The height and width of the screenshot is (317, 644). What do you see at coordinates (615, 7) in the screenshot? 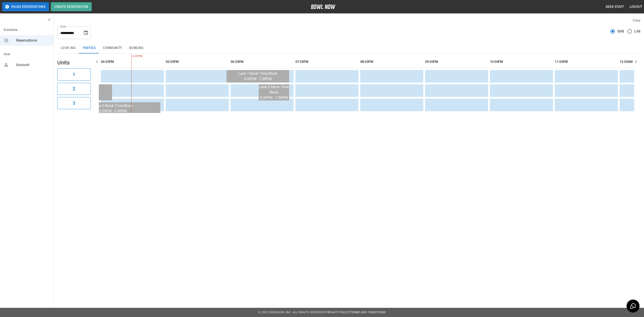
I see `button: Desk Staff` at bounding box center [615, 7].